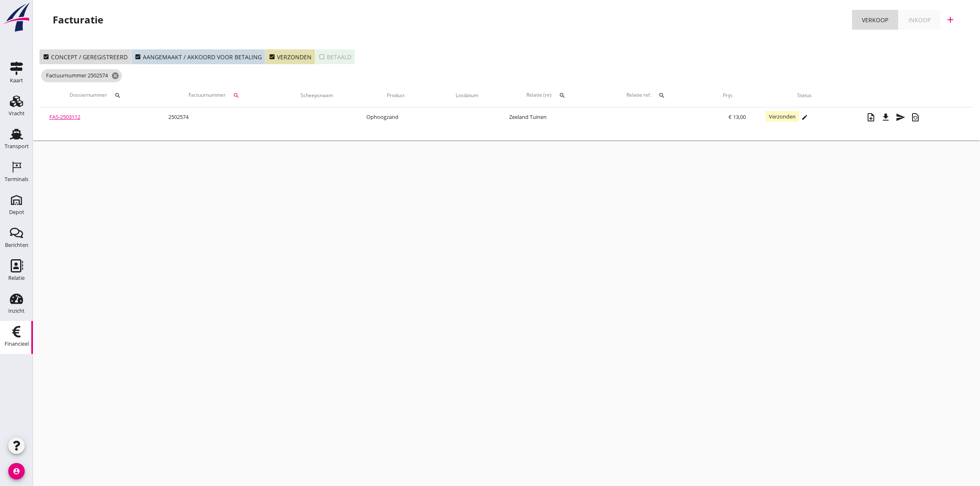 The height and width of the screenshot is (486, 980). I want to click on i: send, so click(901, 117).